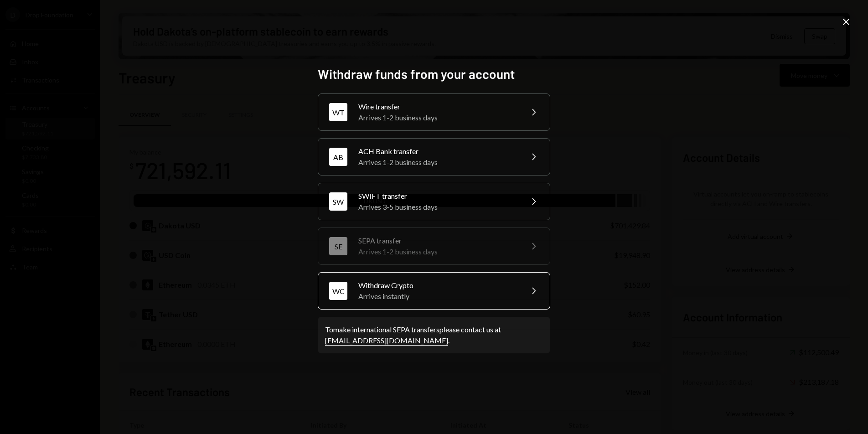 The width and height of the screenshot is (868, 434). Describe the element at coordinates (438, 107) in the screenshot. I see `div: Wire transfer` at that location.